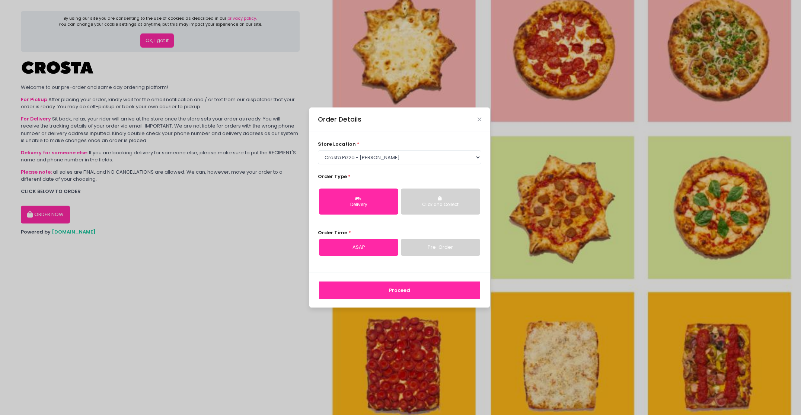 The image size is (801, 415). What do you see at coordinates (479, 119) in the screenshot?
I see `button: Close` at bounding box center [479, 119].